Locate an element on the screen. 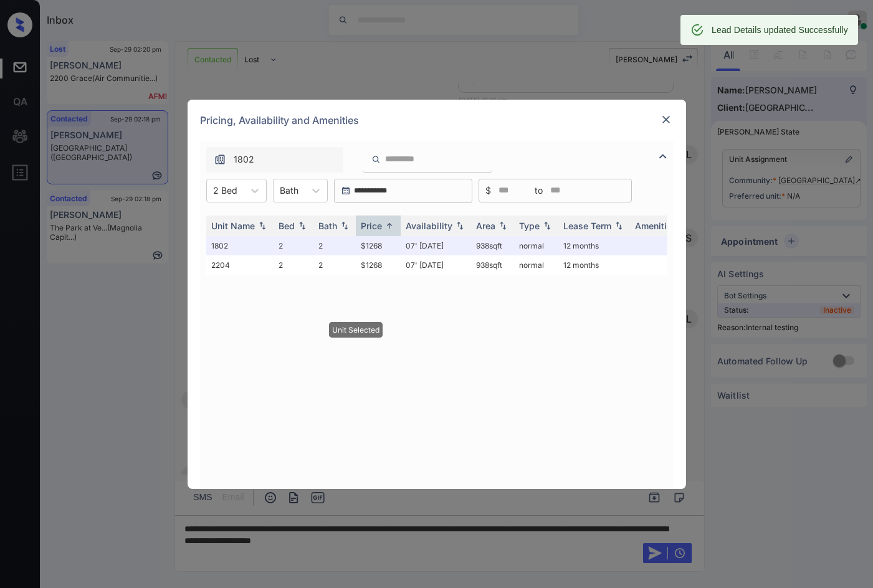 Image resolution: width=873 pixels, height=588 pixels. div: Area is located at coordinates (485, 226).